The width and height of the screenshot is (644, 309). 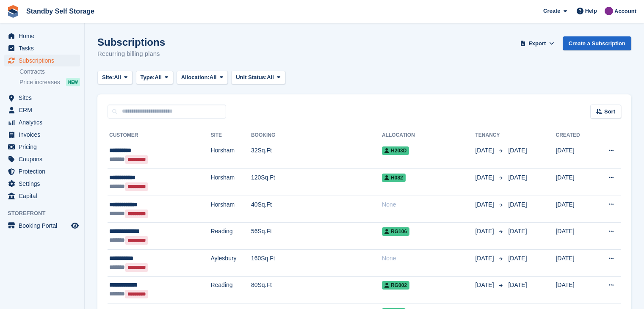 I want to click on button: Unit Status: All, so click(x=258, y=78).